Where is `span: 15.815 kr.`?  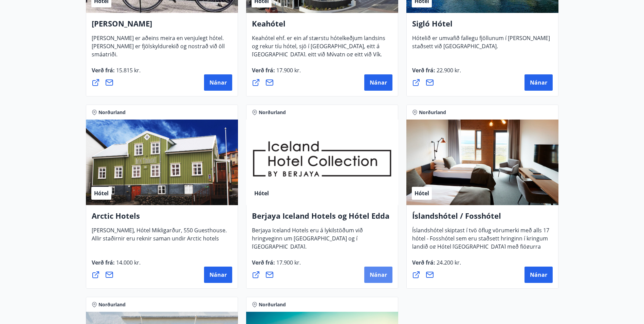
span: 15.815 kr. is located at coordinates (128, 70).